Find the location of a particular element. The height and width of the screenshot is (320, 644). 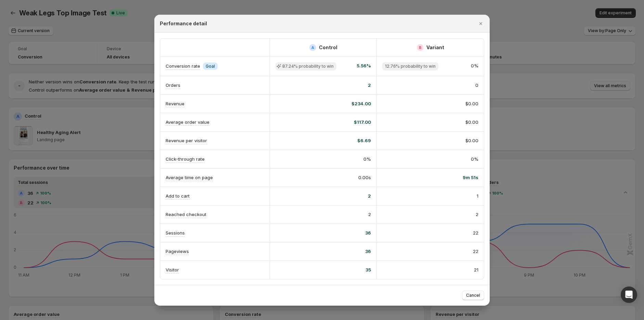

p: Conversion rate is located at coordinates (183, 66).